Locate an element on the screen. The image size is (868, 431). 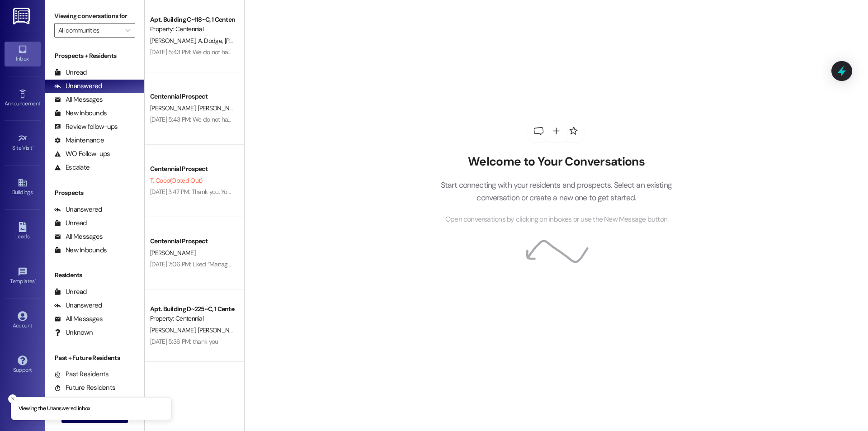
span: Open conversations by clicking on inboxes or use the New Message button is located at coordinates (556, 219).